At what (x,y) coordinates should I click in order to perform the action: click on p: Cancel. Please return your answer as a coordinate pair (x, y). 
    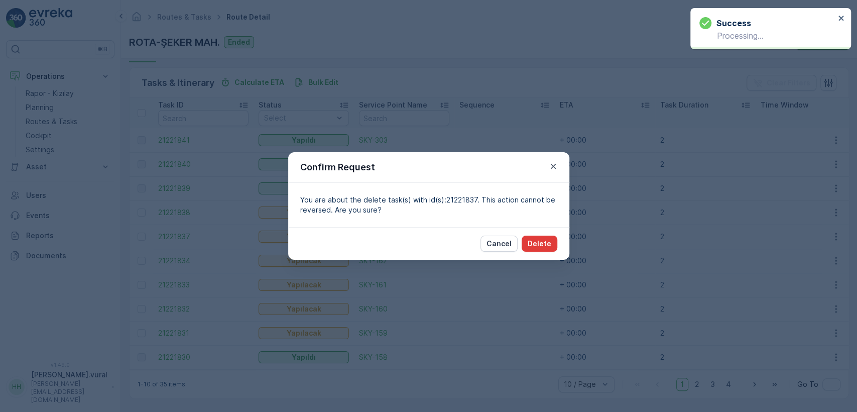
    Looking at the image, I should click on (499, 243).